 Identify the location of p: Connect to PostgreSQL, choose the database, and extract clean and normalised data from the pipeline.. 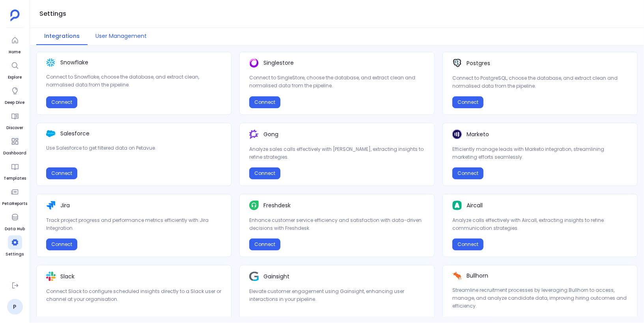
(540, 82).